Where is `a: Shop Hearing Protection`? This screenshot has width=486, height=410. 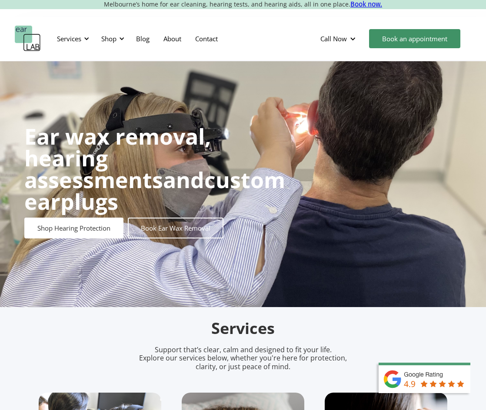 a: Shop Hearing Protection is located at coordinates (74, 228).